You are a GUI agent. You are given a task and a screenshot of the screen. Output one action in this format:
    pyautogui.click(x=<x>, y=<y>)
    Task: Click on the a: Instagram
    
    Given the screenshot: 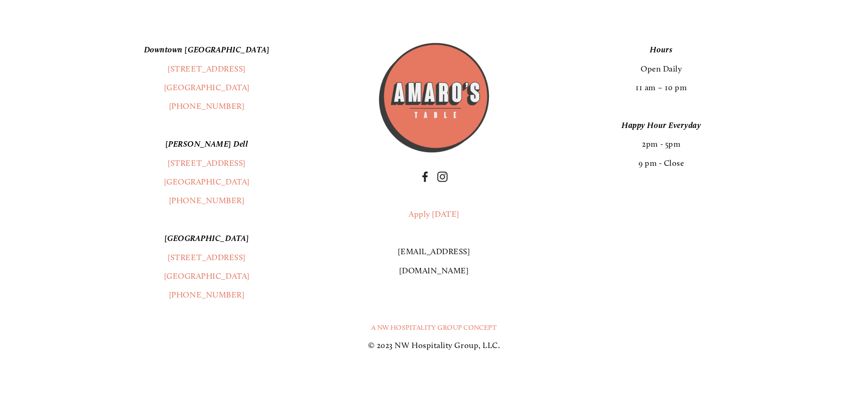 What is the action you would take?
    pyautogui.click(x=442, y=176)
    